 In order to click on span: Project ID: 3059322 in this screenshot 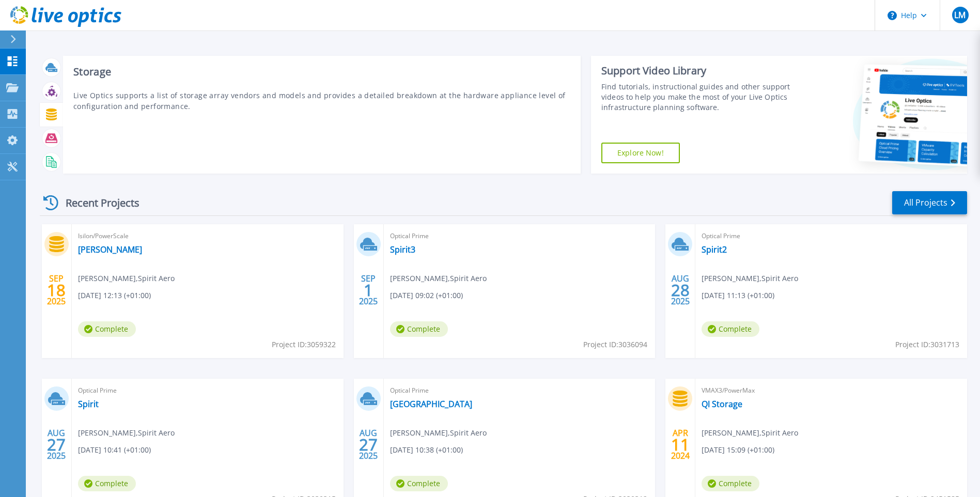, I will do `click(304, 344)`.